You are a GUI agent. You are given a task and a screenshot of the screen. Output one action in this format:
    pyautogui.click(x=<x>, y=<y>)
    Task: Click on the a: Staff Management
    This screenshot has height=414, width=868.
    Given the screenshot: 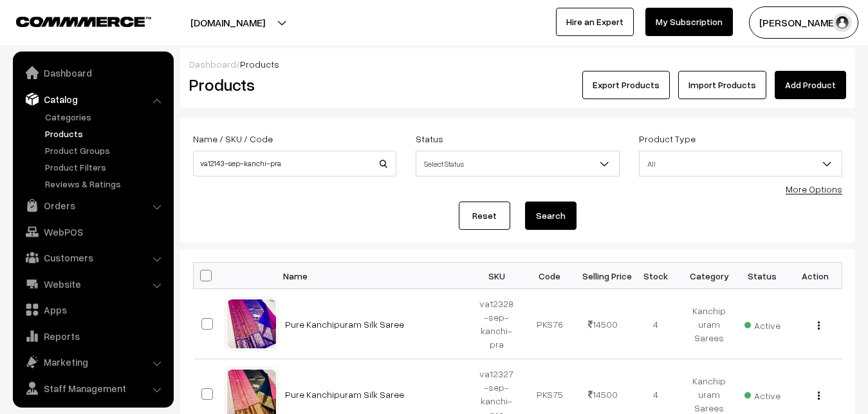 What is the action you would take?
    pyautogui.click(x=93, y=388)
    